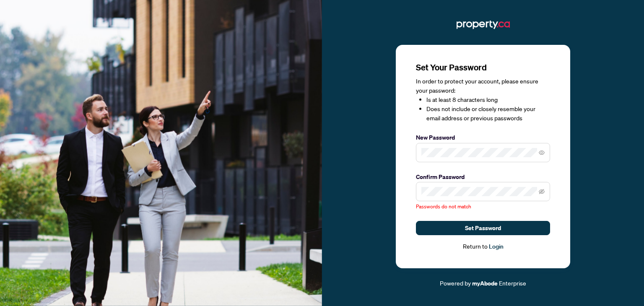  I want to click on a: Login, so click(496, 246).